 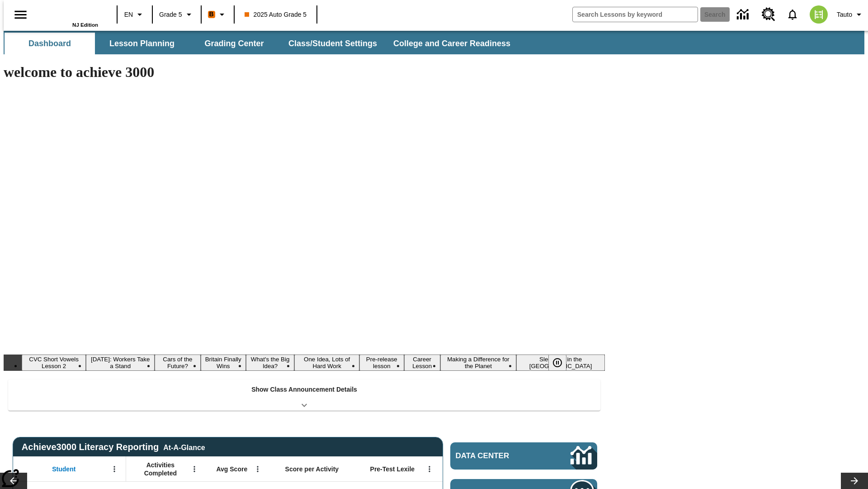 What do you see at coordinates (561, 362) in the screenshot?
I see `button: Slide 10 Sleepless in the Animal Kingdom` at bounding box center [561, 362].